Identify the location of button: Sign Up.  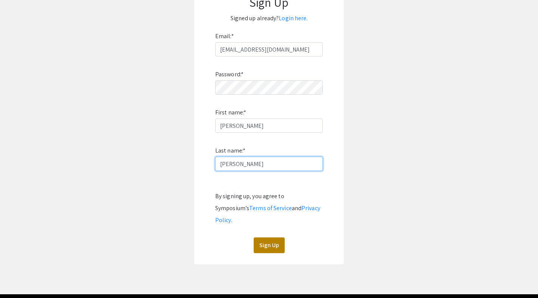
(269, 245).